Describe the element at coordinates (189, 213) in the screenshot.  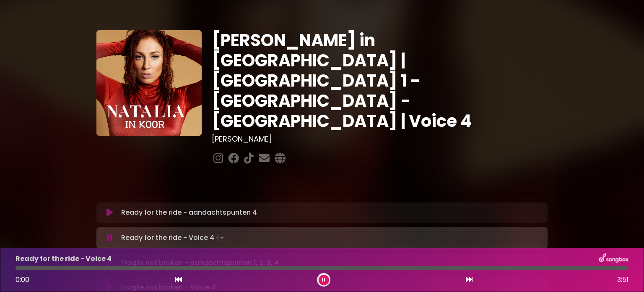
I see `p: Ready for the ride - aandachtspunten 4` at that location.